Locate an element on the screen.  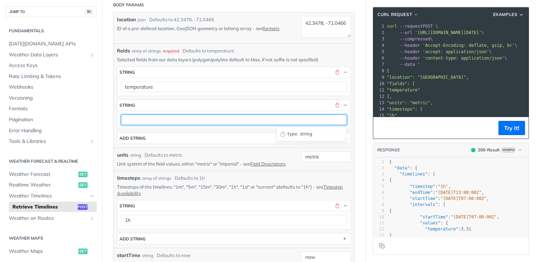
button: Delete is located at coordinates (337, 206).